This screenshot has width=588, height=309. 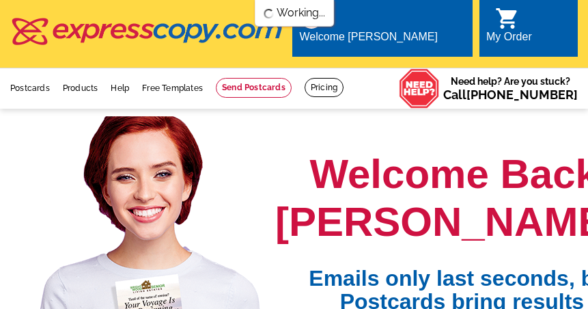 I want to click on div: My Order, so click(x=509, y=40).